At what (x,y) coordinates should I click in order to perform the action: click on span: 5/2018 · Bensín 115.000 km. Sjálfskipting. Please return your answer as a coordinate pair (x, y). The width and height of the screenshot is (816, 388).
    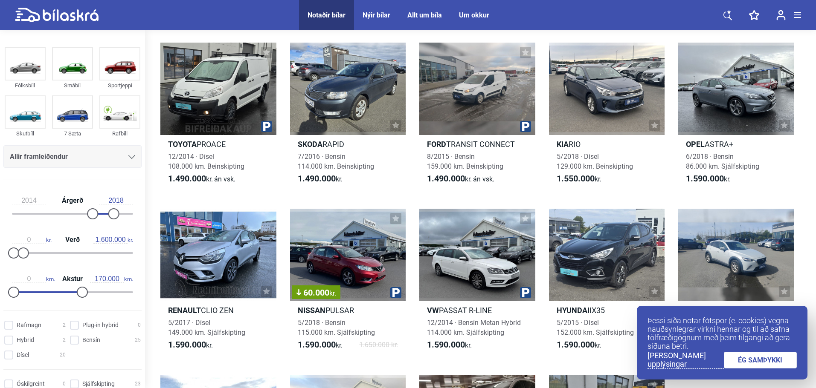
    Looking at the image, I should click on (336, 328).